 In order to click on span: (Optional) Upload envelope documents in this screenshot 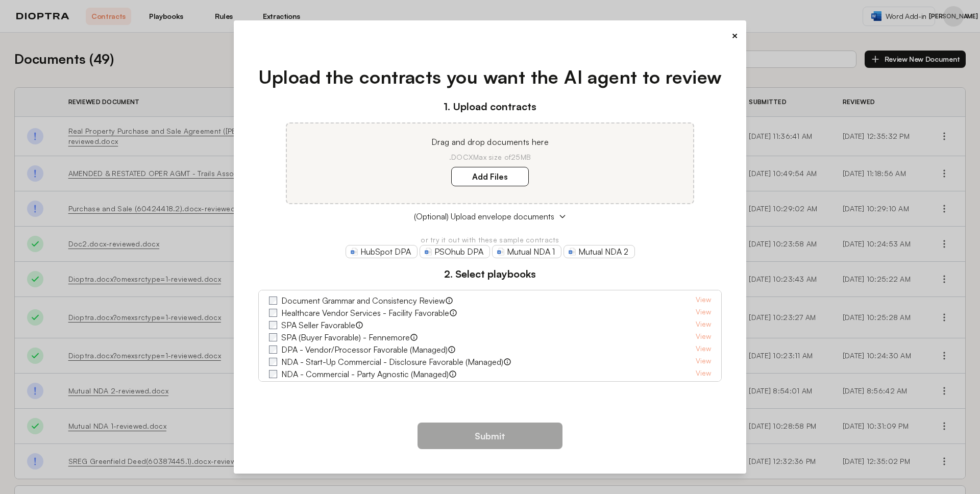, I will do `click(484, 216)`.